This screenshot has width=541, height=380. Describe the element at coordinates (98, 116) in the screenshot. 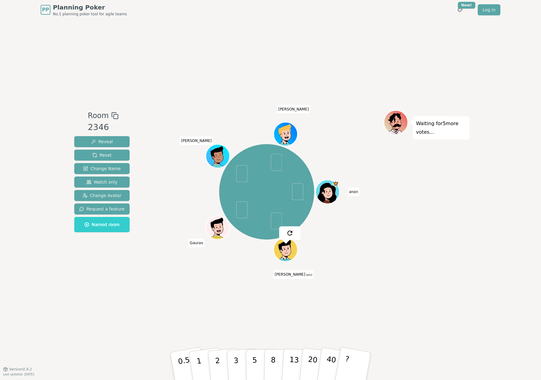

I see `span: Room` at that location.